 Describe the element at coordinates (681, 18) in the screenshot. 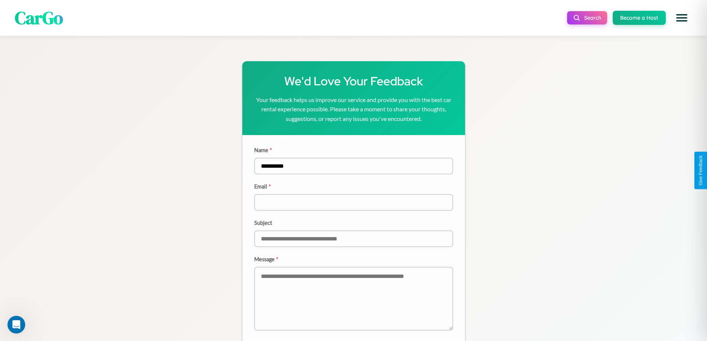

I see `button: Open menu` at that location.